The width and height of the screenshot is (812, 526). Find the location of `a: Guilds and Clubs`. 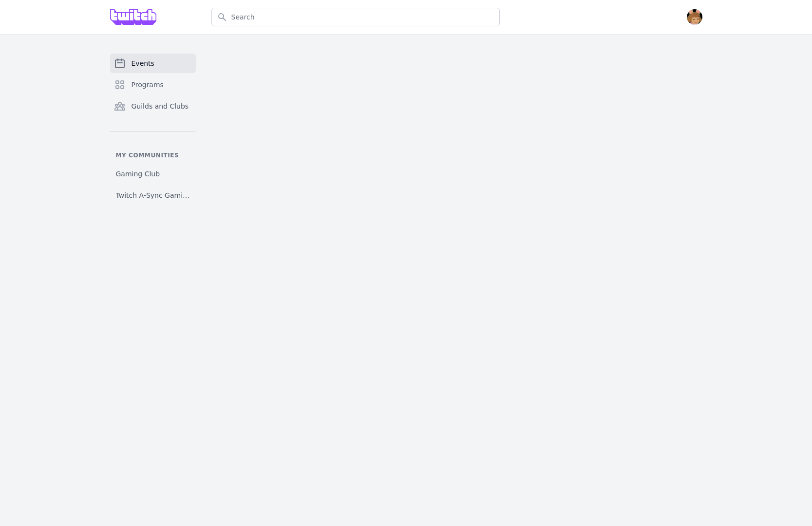

a: Guilds and Clubs is located at coordinates (153, 106).